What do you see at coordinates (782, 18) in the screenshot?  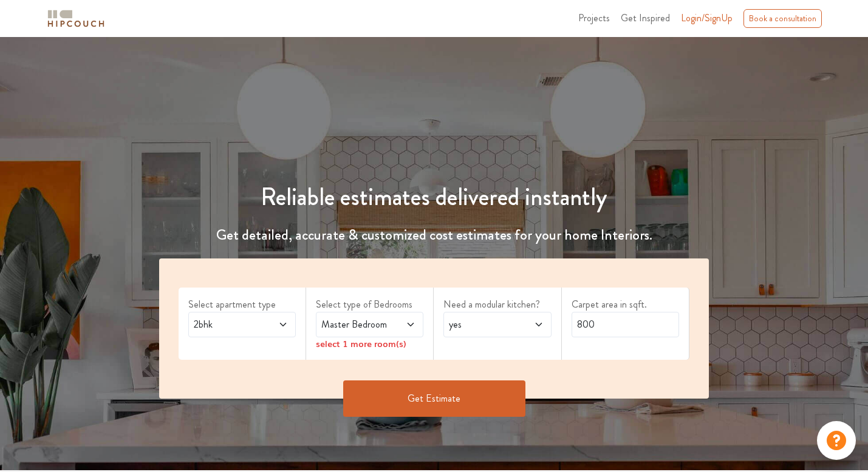 I see `div: Book a consultation` at bounding box center [782, 18].